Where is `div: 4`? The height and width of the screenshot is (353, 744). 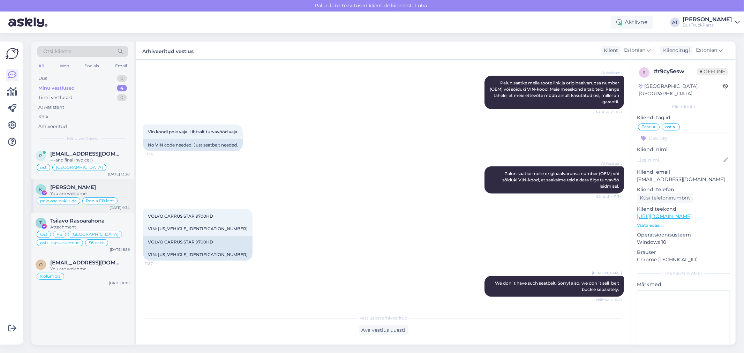
div: 4 is located at coordinates (122, 88).